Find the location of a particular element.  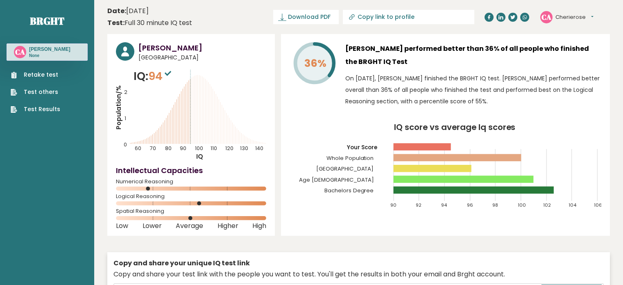

tspan: 70 is located at coordinates (153, 148).